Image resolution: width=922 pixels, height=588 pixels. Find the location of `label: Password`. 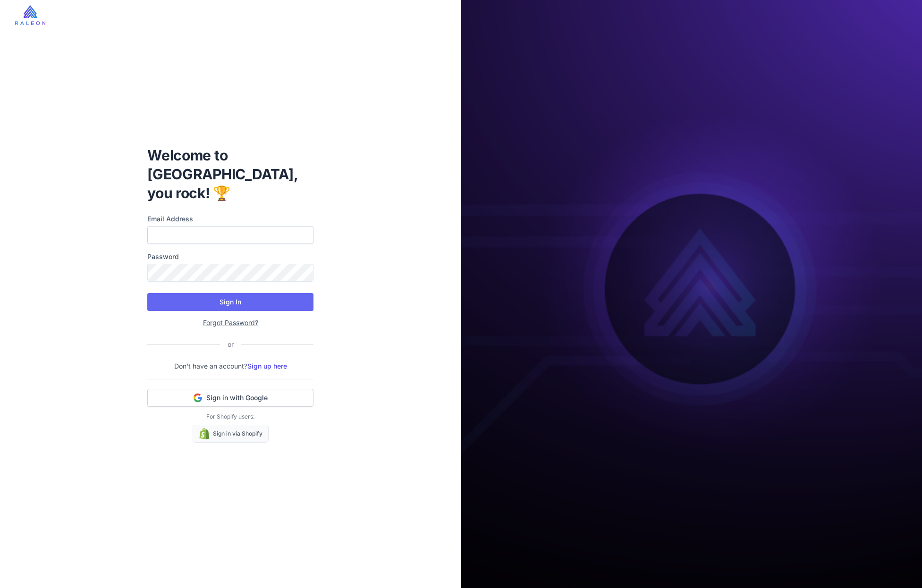

label: Password is located at coordinates (230, 256).